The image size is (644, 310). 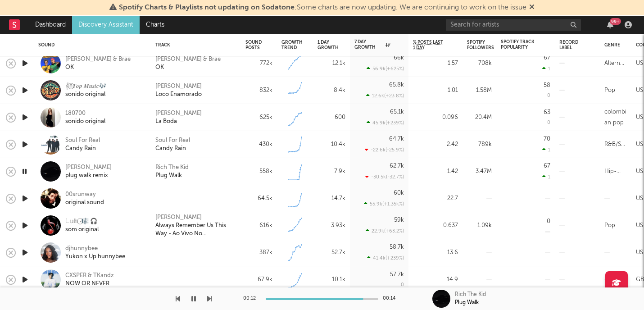 I want to click on div: La Boda, so click(x=166, y=121).